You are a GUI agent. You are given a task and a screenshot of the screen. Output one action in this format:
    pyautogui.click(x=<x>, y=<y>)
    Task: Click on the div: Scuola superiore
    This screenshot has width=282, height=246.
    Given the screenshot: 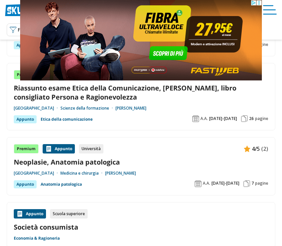 What is the action you would take?
    pyautogui.click(x=69, y=214)
    